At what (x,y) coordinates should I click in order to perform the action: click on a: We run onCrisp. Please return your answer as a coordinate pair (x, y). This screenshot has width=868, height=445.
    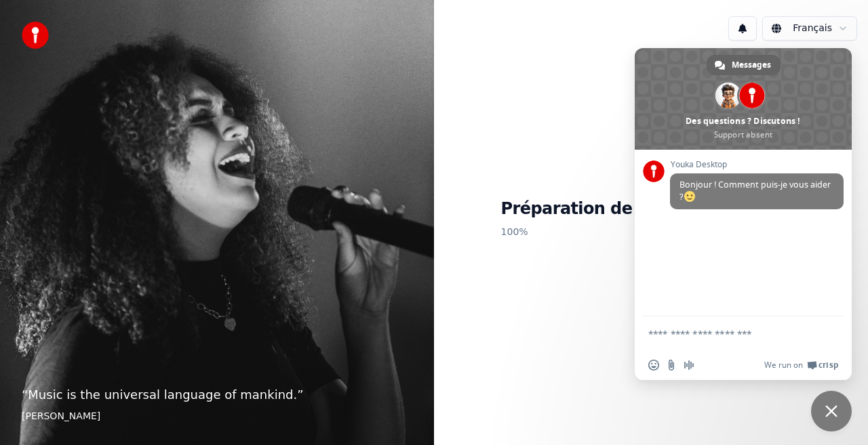
    Looking at the image, I should click on (802, 365).